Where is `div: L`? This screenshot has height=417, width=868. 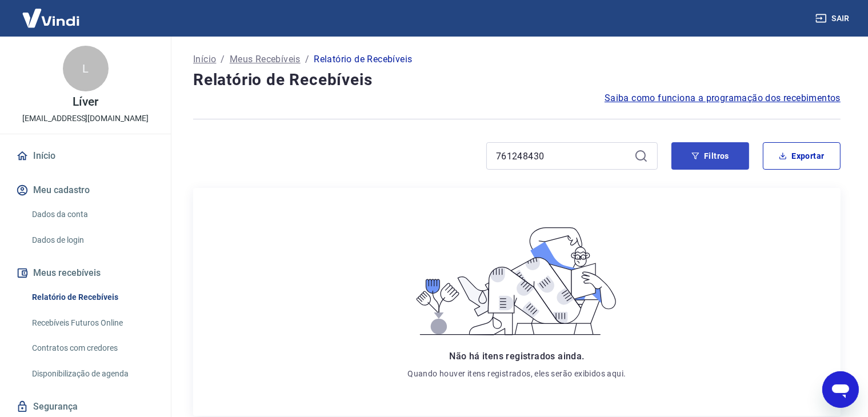
div: L is located at coordinates (86, 69).